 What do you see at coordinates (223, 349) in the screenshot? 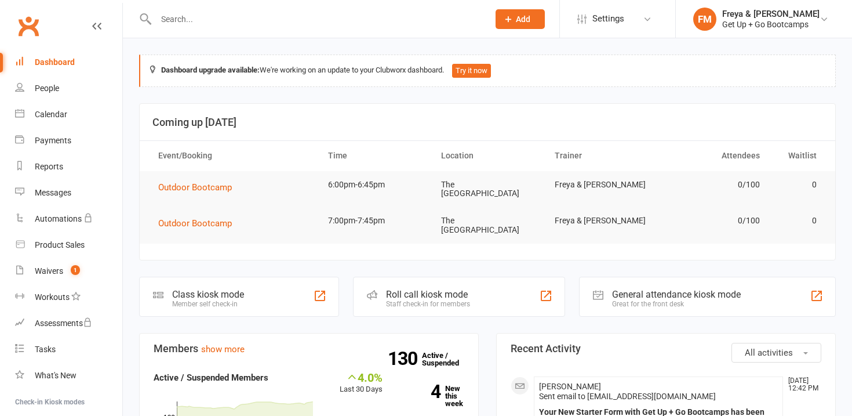
I see `a: show more` at bounding box center [223, 349].